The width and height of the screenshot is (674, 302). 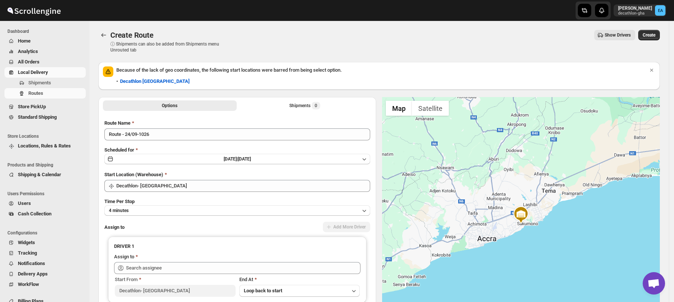 What do you see at coordinates (45, 253) in the screenshot?
I see `button: Tracking` at bounding box center [45, 253].